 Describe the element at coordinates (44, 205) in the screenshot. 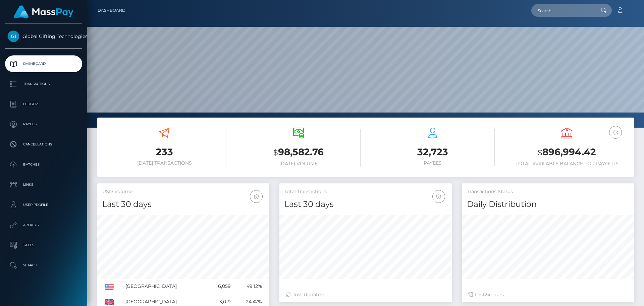

I see `a: User Profile` at that location.